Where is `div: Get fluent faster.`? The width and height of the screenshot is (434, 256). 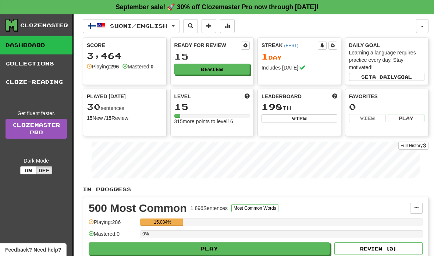
div: Get fluent faster. is located at coordinates (36, 113).